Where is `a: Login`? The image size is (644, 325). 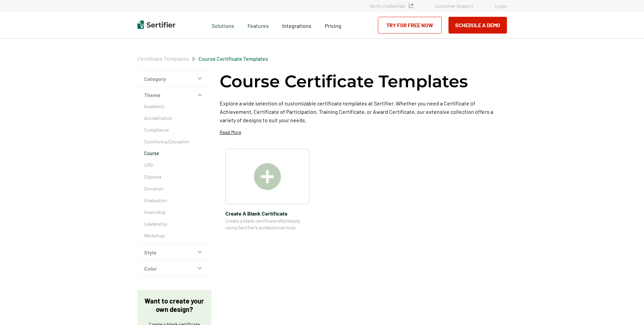 a: Login is located at coordinates (501, 6).